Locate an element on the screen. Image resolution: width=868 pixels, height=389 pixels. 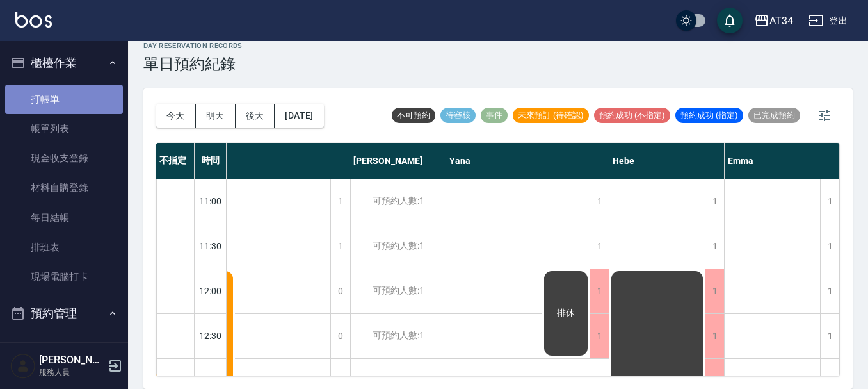
button: AT34 is located at coordinates (773, 21).